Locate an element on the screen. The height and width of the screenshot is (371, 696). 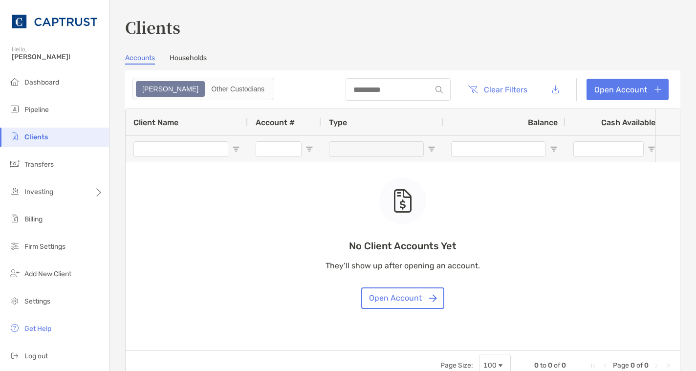
img: firm-settings icon is located at coordinates (15, 246).